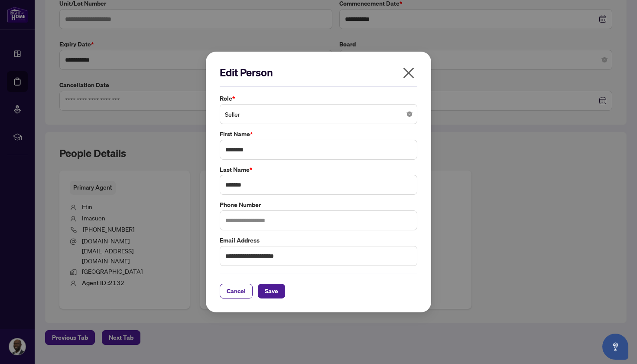 The height and width of the screenshot is (364, 637). Describe the element at coordinates (318, 170) in the screenshot. I see `label: Last Name` at that location.